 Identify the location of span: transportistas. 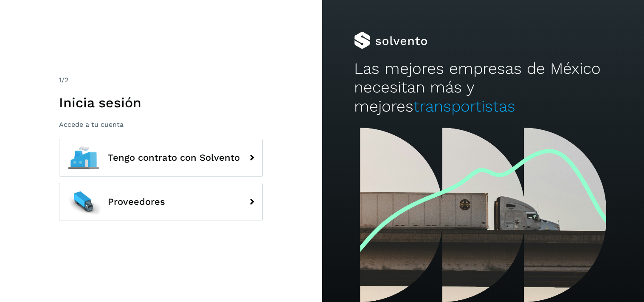
(464, 106).